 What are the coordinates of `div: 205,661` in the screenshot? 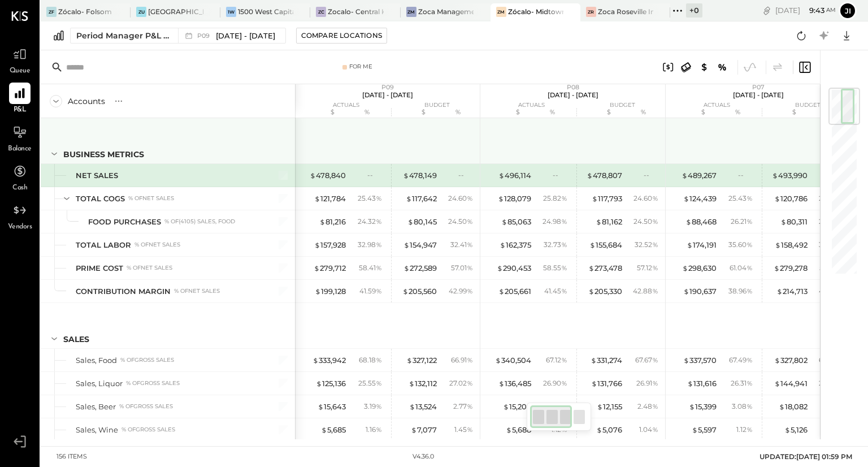 It's located at (515, 291).